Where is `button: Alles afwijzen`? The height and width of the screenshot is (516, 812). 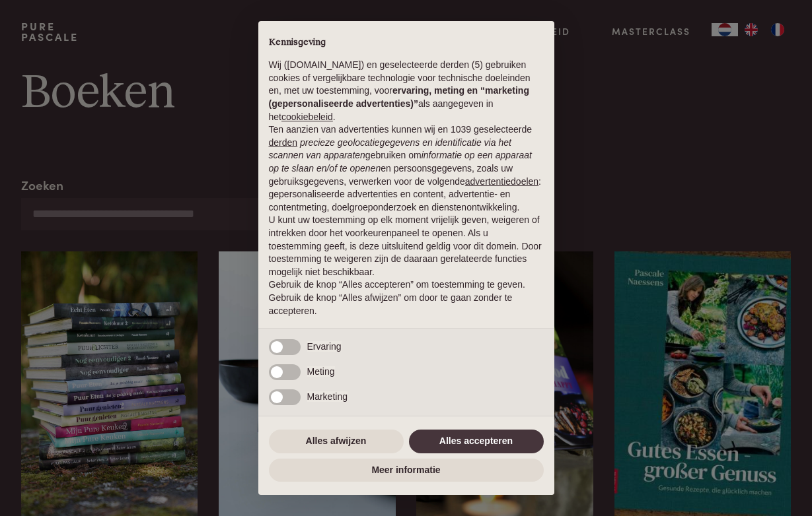
button: Alles afwijzen is located at coordinates (337, 442).